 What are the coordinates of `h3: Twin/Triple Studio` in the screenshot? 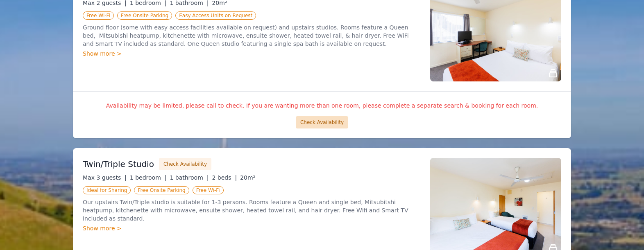 It's located at (118, 164).